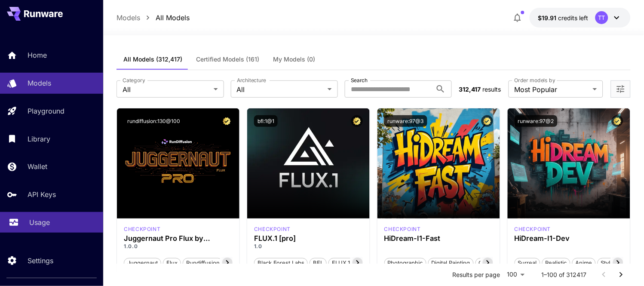  I want to click on label: Architecture, so click(251, 80).